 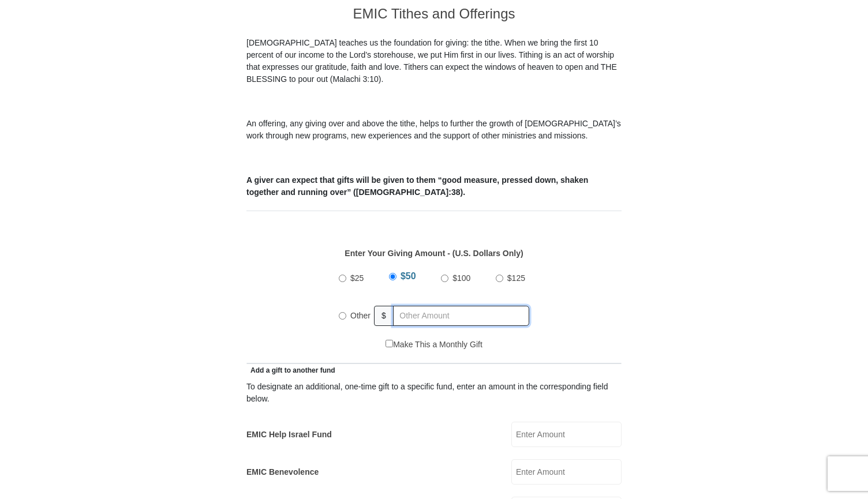 What do you see at coordinates (434, 393) in the screenshot?
I see `div: To designate an additional, one-time gift to a specific fund, enter an amount in the correspondin...` at bounding box center [434, 393].